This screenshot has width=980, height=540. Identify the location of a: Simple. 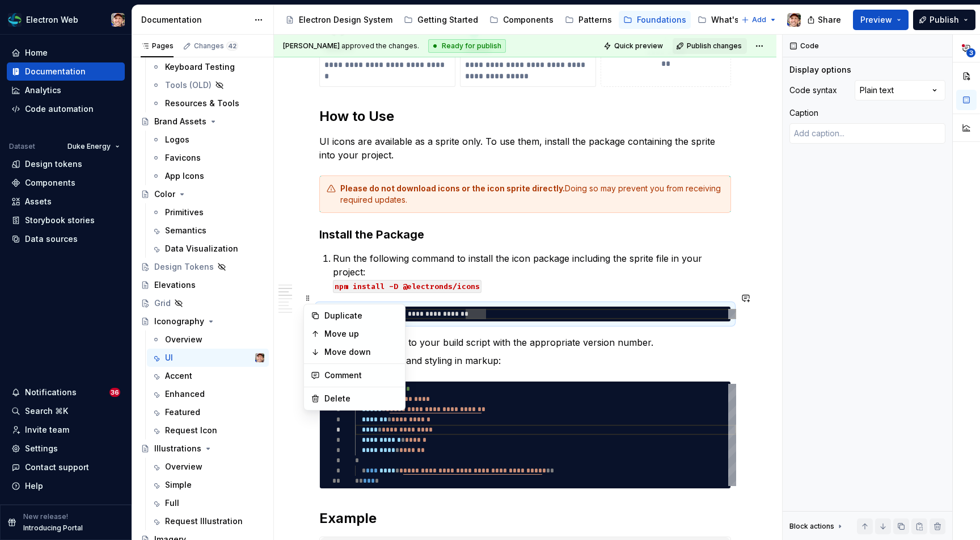
(207, 485).